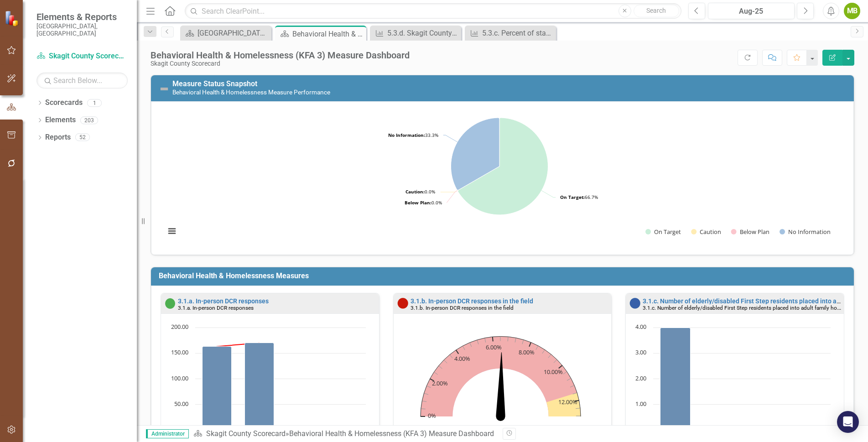  I want to click on a: 3.1.a. In-person DCR responses, so click(223, 301).